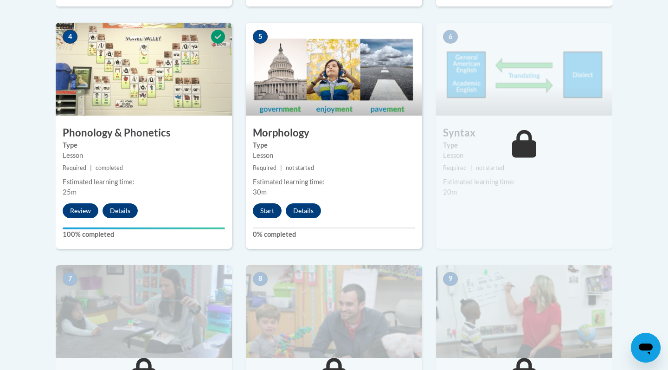 Image resolution: width=668 pixels, height=370 pixels. What do you see at coordinates (451, 279) in the screenshot?
I see `span: 9` at bounding box center [451, 279].